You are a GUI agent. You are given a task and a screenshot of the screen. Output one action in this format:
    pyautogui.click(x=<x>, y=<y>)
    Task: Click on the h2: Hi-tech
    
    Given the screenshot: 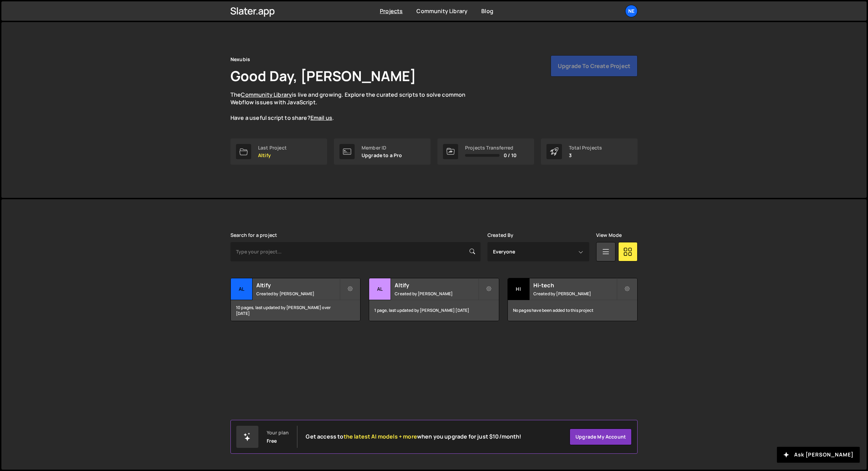 What is the action you would take?
    pyautogui.click(x=575, y=285)
    